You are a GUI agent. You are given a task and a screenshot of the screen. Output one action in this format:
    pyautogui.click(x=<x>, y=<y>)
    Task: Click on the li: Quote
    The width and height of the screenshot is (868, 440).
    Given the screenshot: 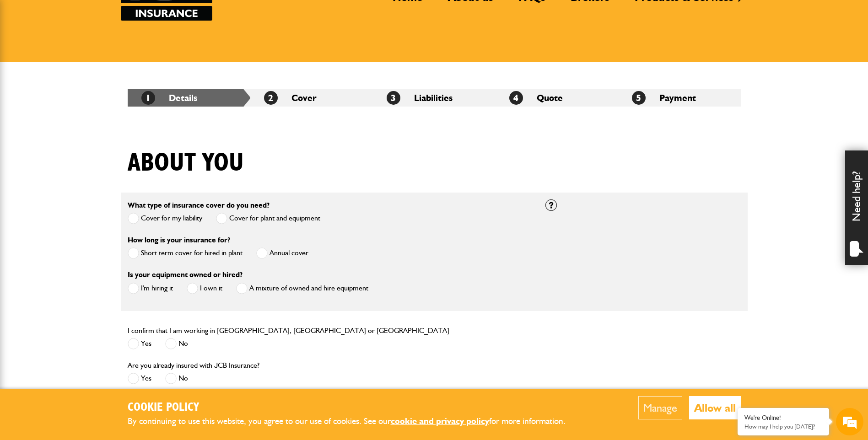 What is the action you would take?
    pyautogui.click(x=557, y=98)
    